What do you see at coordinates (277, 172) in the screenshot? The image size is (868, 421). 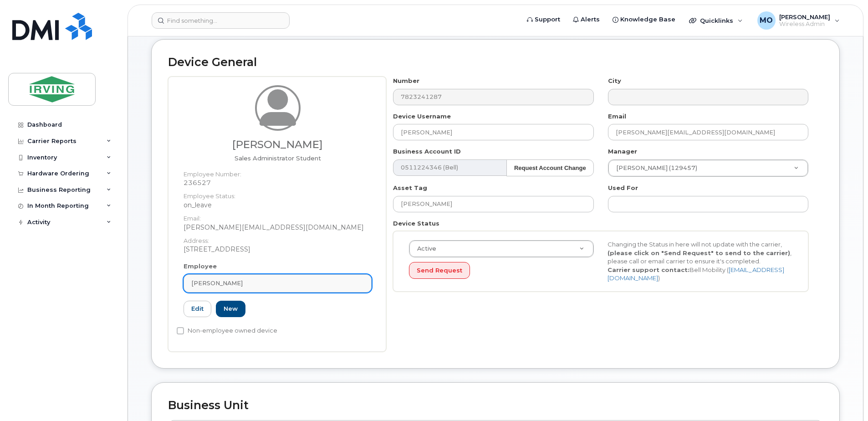 I see `dt: Employee Number:` at bounding box center [277, 172].